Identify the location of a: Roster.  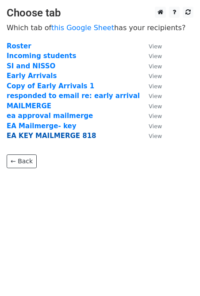
(19, 46).